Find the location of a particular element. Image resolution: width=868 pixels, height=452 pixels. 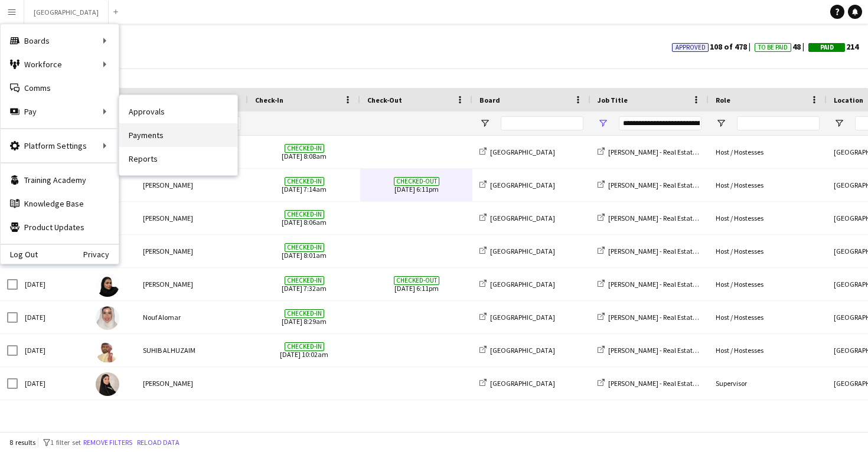

a: Training Academy is located at coordinates (59, 180).